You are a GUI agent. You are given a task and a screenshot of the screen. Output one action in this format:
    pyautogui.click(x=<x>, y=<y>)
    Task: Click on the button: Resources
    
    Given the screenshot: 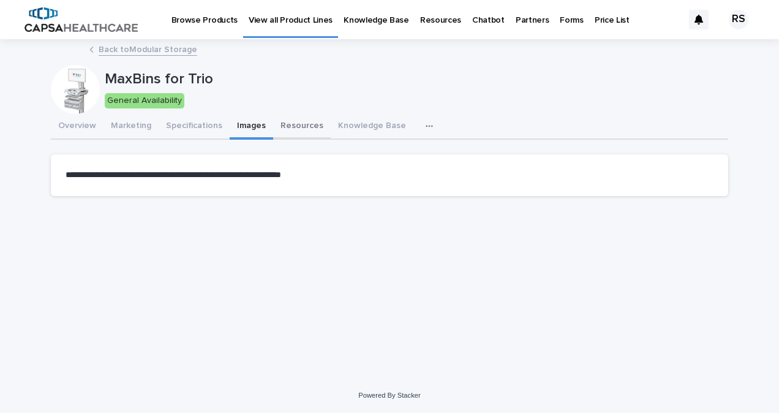 What is the action you would take?
    pyautogui.click(x=302, y=127)
    